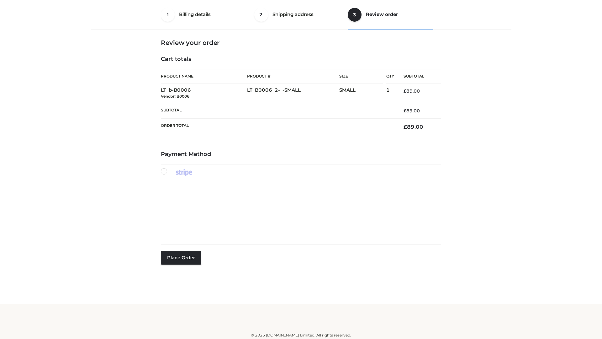 The image size is (602, 339). What do you see at coordinates (301, 43) in the screenshot?
I see `h3: Review your order` at bounding box center [301, 43].